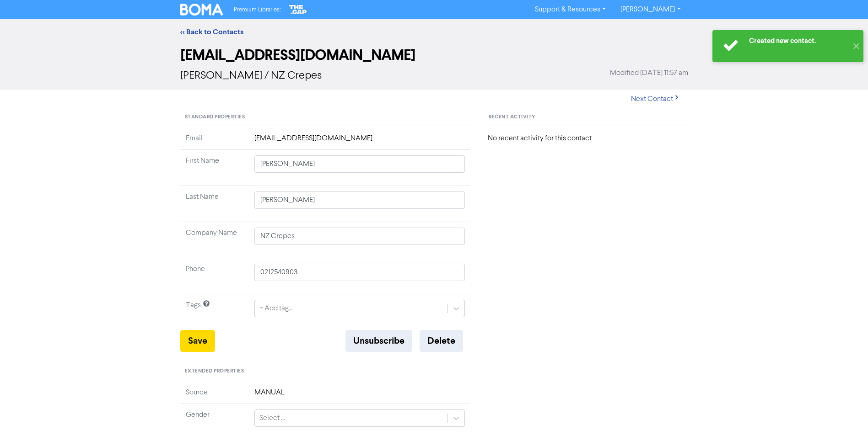 The height and width of the screenshot is (436, 868). Describe the element at coordinates (276, 309) in the screenshot. I see `div: + Add tag...` at that location.